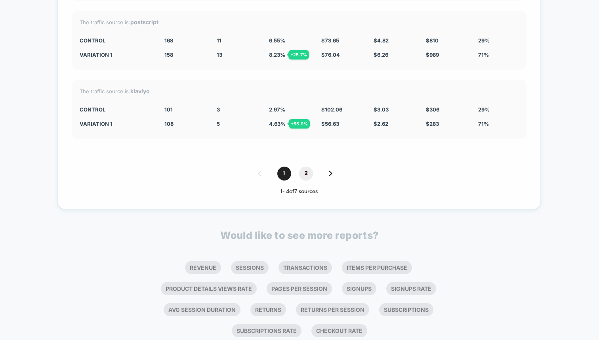 The image size is (599, 340). I want to click on div: 1 - 4 of 7 sources, so click(299, 191).